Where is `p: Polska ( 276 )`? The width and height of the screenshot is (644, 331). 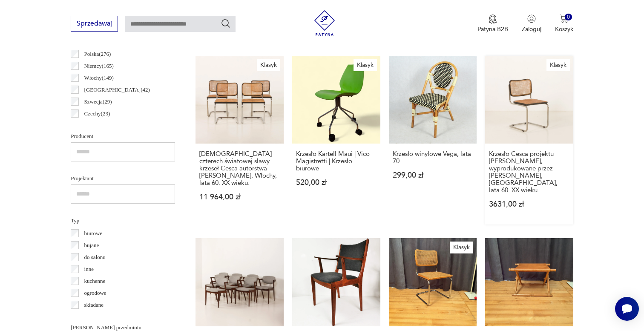
p: Polska ( 276 ) is located at coordinates (98, 54).